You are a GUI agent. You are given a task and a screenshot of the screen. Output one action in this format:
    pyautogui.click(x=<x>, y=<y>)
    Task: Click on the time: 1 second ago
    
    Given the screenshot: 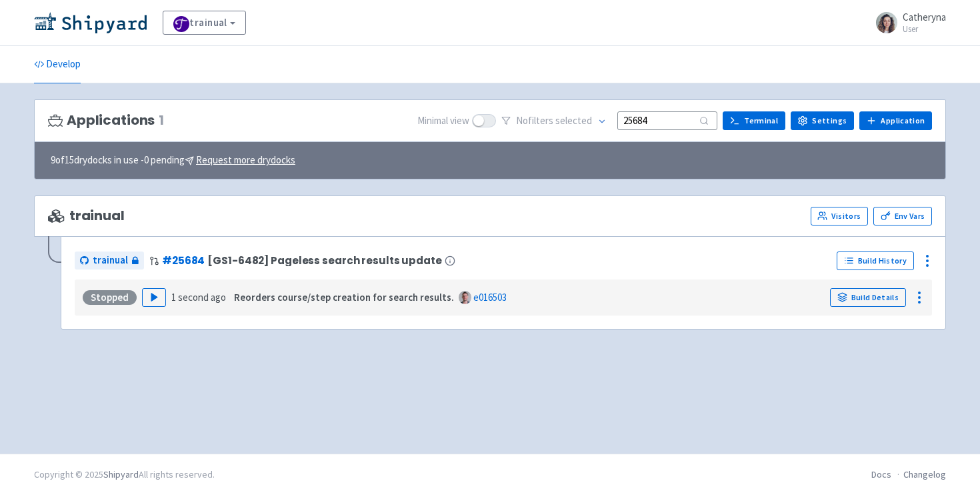 What is the action you would take?
    pyautogui.click(x=199, y=297)
    